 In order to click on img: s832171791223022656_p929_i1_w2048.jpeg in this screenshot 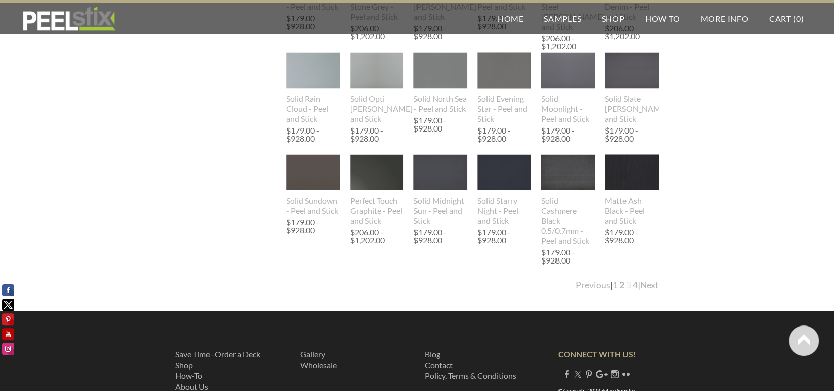, I will do `click(568, 172)`.